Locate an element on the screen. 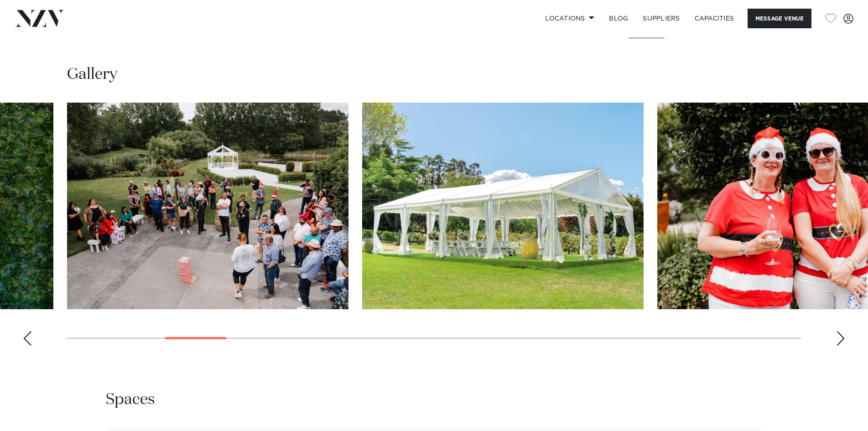 This screenshot has width=868, height=431. a: SUPPLIERS is located at coordinates (661, 18).